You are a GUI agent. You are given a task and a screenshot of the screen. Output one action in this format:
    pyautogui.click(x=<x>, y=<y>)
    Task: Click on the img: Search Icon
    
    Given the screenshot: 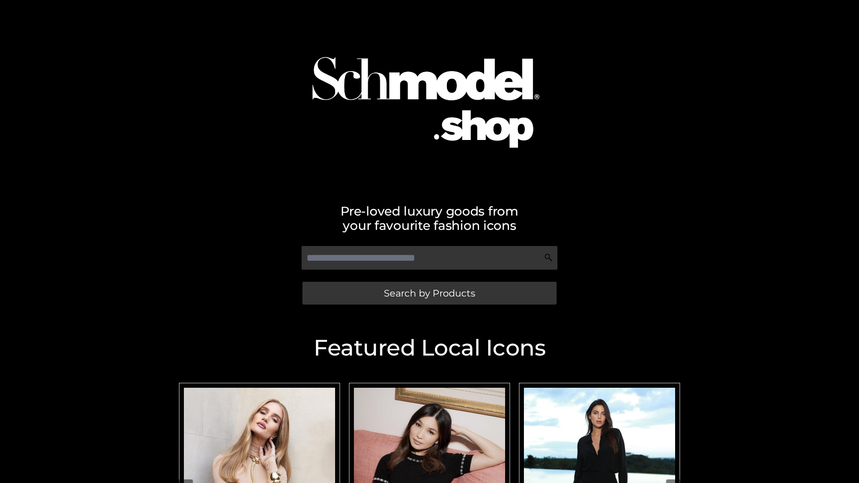 What is the action you would take?
    pyautogui.click(x=549, y=258)
    